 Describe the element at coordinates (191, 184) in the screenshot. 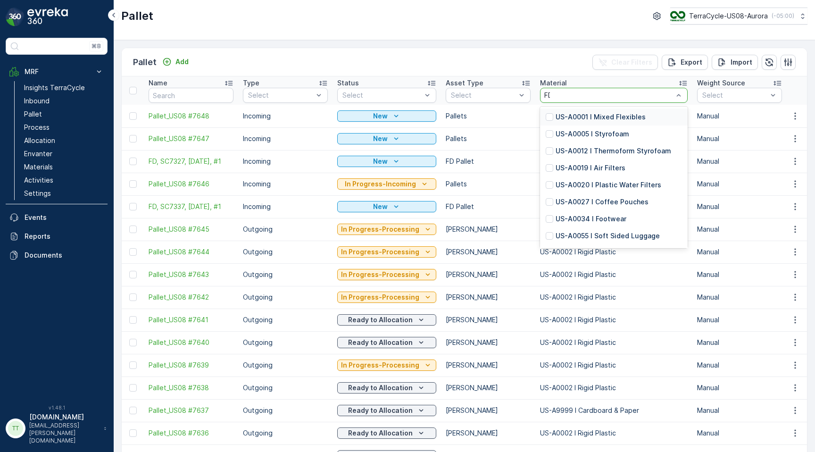

I see `a: Pallet_US08 #7646` at that location.